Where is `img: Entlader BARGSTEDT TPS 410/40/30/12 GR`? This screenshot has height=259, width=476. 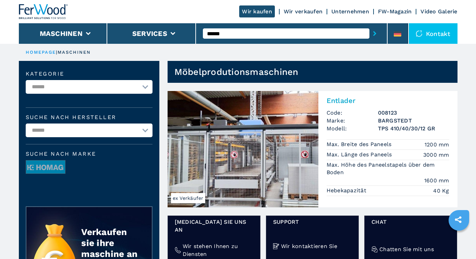
img: Entlader BARGSTEDT TPS 410/40/30/12 GR is located at coordinates (243, 149).